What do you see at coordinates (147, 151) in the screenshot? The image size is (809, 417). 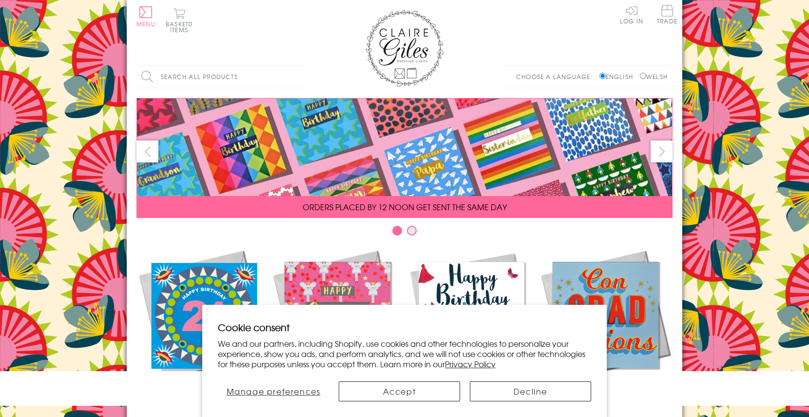 I see `button: prev` at bounding box center [147, 151].